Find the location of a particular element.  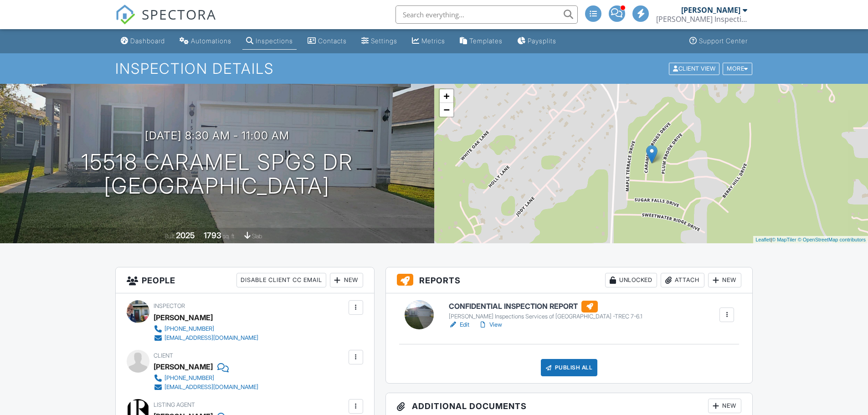

a: Dashboard is located at coordinates (143, 41).